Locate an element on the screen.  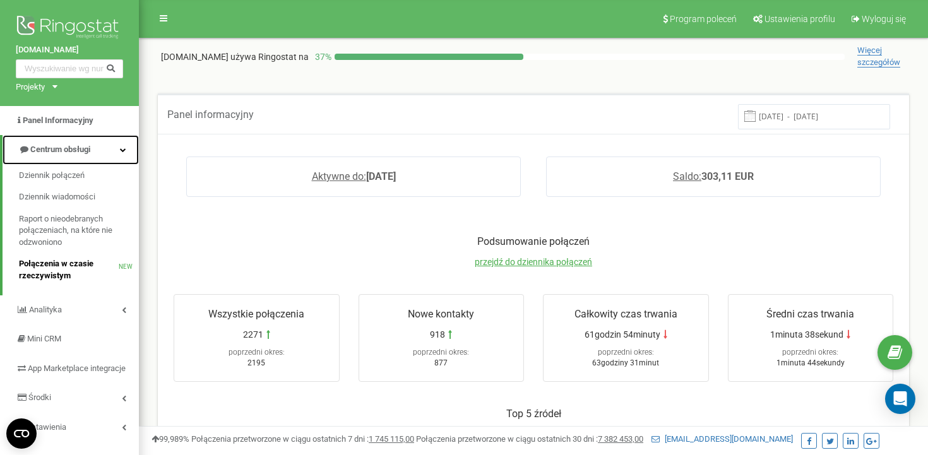
span: Środki is located at coordinates (40, 397).